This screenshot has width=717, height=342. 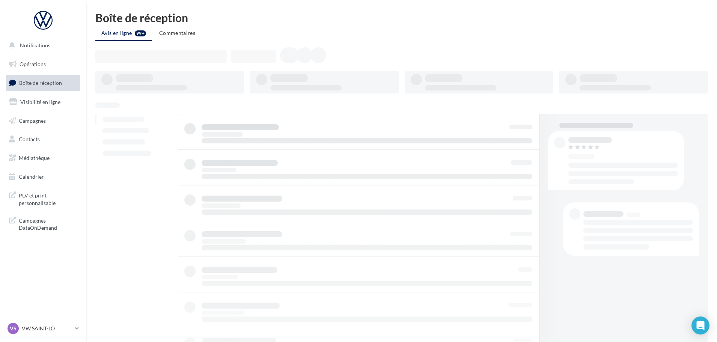 What do you see at coordinates (43, 329) in the screenshot?
I see `a: VS VW SAINT-LO` at bounding box center [43, 329].